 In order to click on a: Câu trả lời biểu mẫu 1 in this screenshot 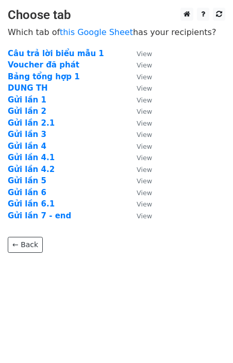, I will do `click(56, 54)`.